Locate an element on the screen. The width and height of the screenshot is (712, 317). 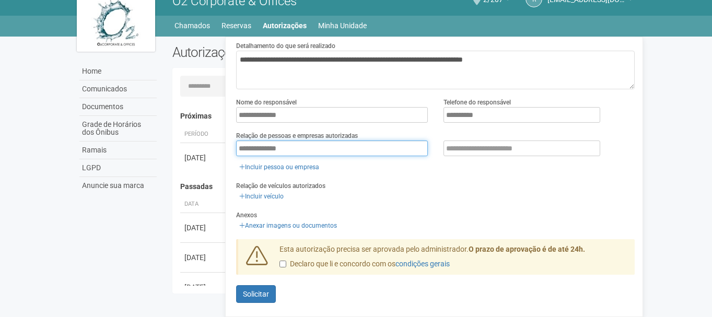
a: condições gerais is located at coordinates (422, 264).